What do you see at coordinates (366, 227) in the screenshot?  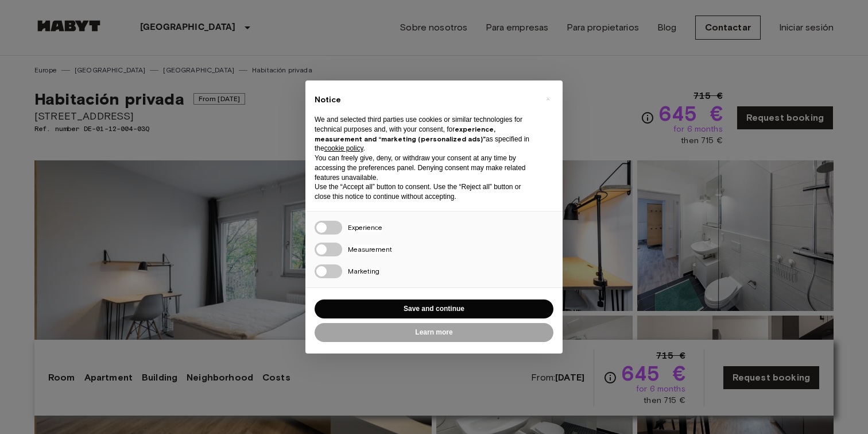 I see `span: Experience` at bounding box center [366, 227].